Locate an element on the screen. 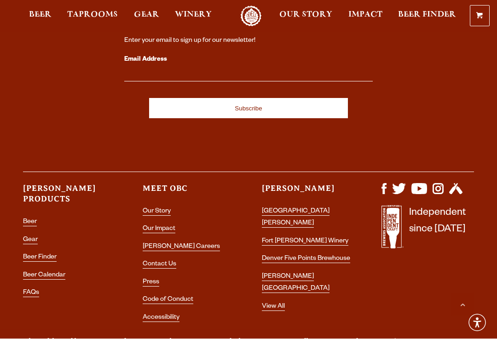 The width and height of the screenshot is (497, 339). a: Taprooms is located at coordinates (93, 16).